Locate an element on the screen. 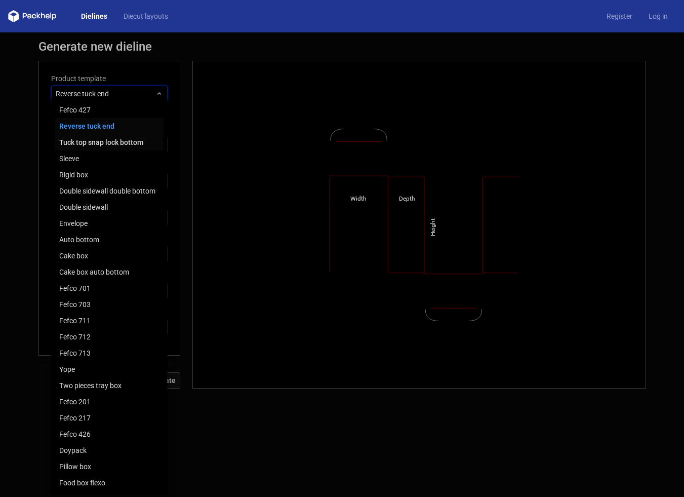 The height and width of the screenshot is (497, 684). div: Envelope is located at coordinates (109, 223).